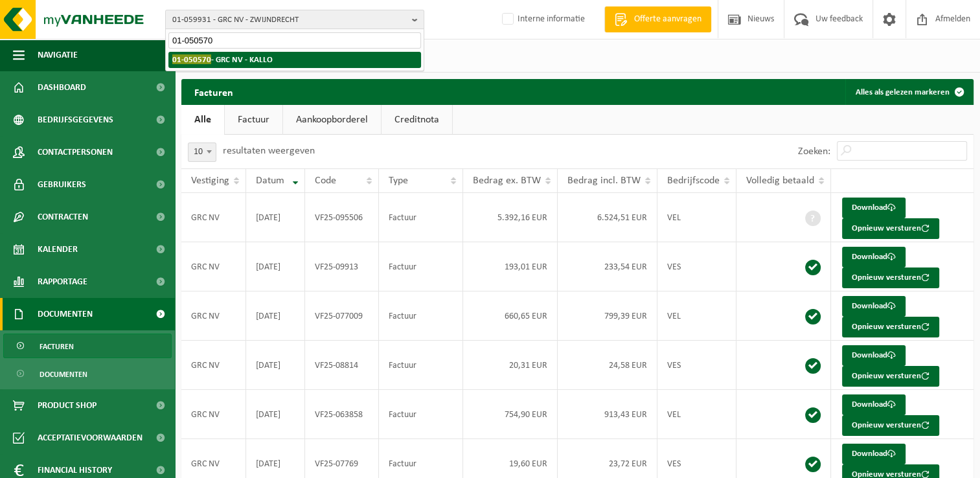 Image resolution: width=980 pixels, height=478 pixels. Describe the element at coordinates (604, 180) in the screenshot. I see `span: Bedrag incl. BTW` at that location.